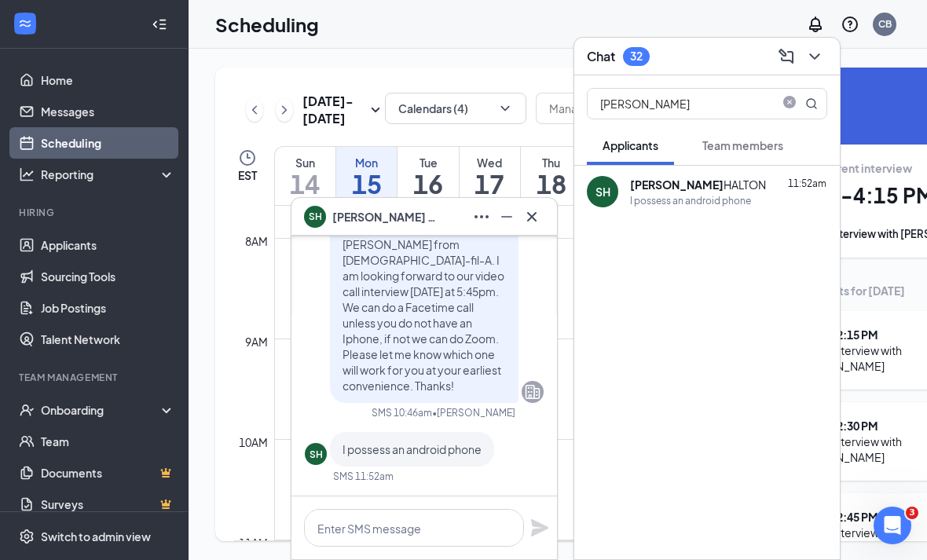 The height and width of the screenshot is (560, 927). What do you see at coordinates (25, 24) in the screenshot?
I see `svg: WorkstreamLogo` at bounding box center [25, 24].